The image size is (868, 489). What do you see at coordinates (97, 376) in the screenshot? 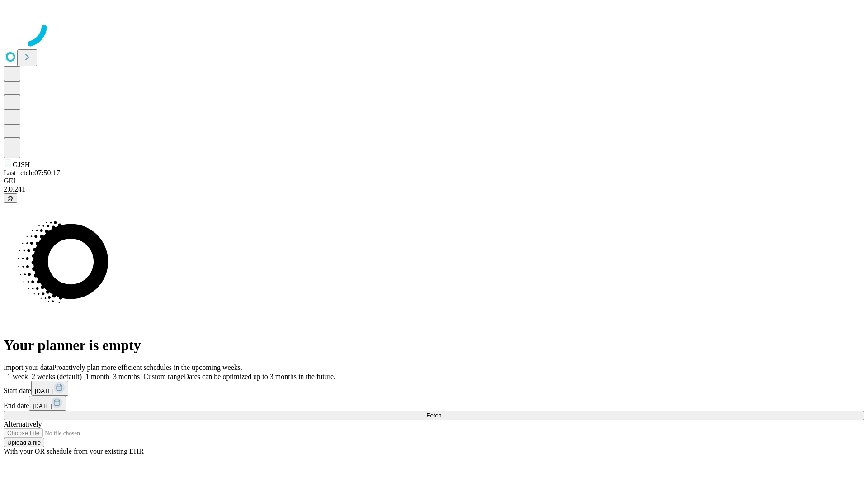
I see `span: 1 month` at bounding box center [97, 376].